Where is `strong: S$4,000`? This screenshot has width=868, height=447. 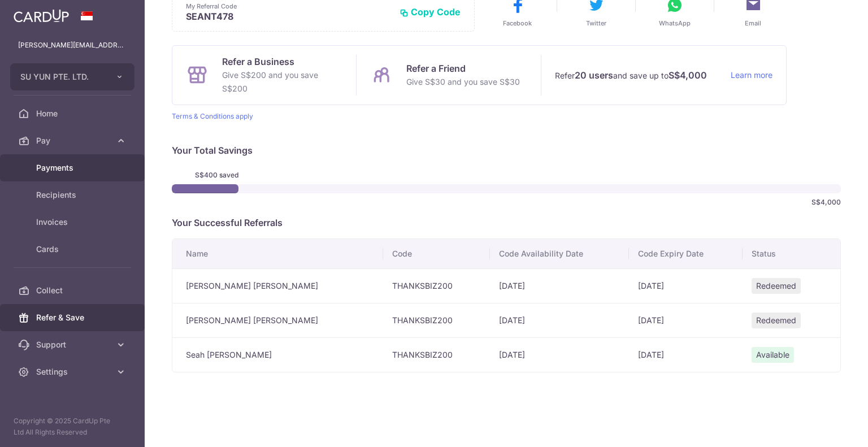 strong: S$4,000 is located at coordinates (688, 75).